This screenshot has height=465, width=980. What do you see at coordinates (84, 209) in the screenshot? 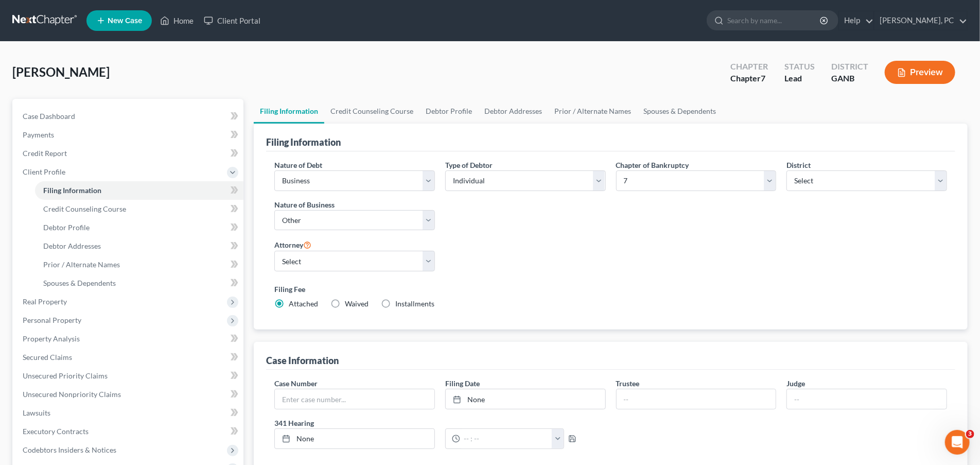
I see `span: Credit Counseling Course` at bounding box center [84, 209].